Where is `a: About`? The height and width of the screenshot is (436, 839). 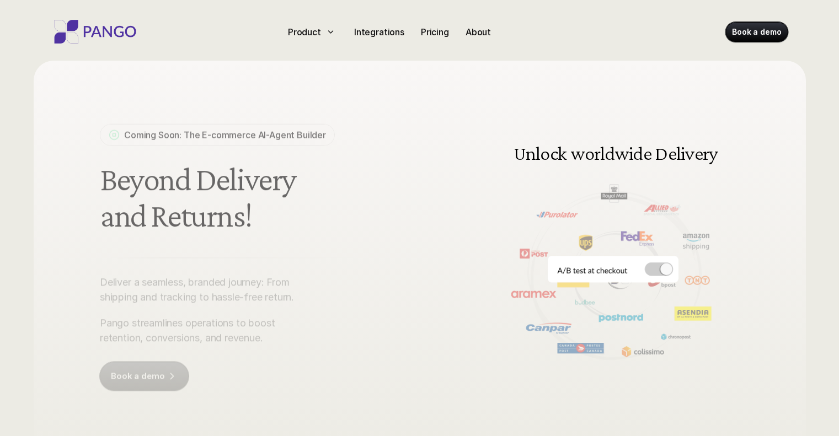
a: About is located at coordinates (478, 32).